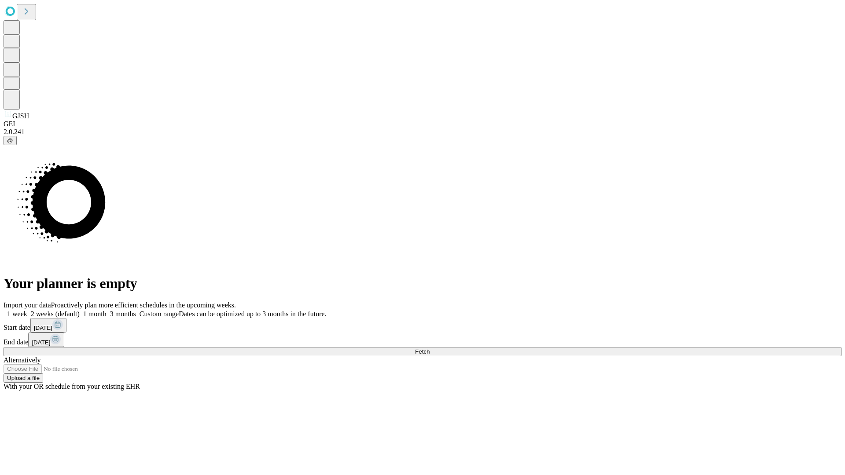  Describe the element at coordinates (422, 352) in the screenshot. I see `span: Fetch` at that location.